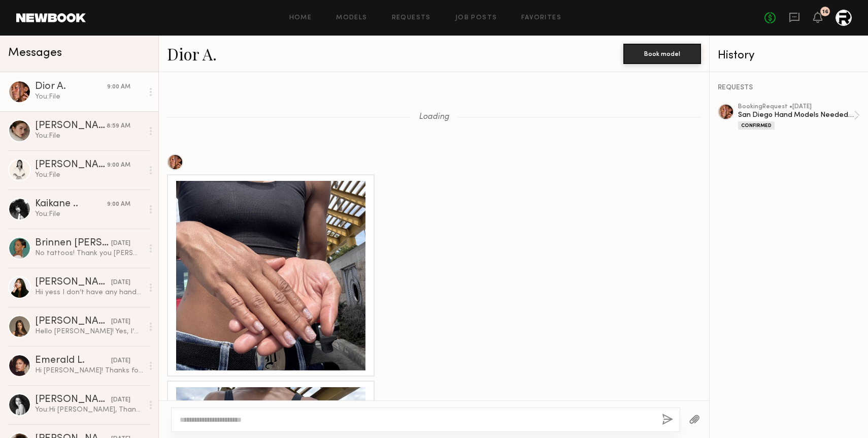  I want to click on div: Hii yess I don’t have any hand/arm tattoos, so click(89, 292).